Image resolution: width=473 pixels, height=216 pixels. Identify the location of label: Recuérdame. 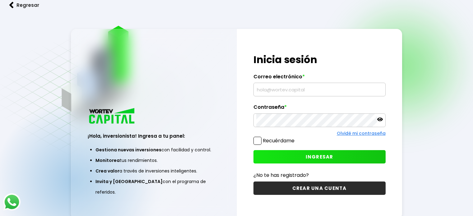
(278, 140).